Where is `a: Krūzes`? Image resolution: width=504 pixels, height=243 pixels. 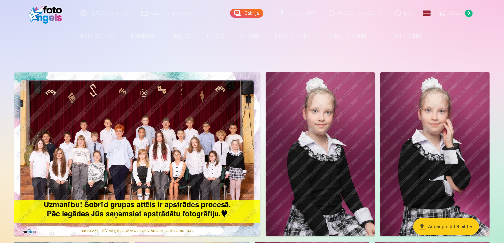 a: Krūzes is located at coordinates (216, 36).